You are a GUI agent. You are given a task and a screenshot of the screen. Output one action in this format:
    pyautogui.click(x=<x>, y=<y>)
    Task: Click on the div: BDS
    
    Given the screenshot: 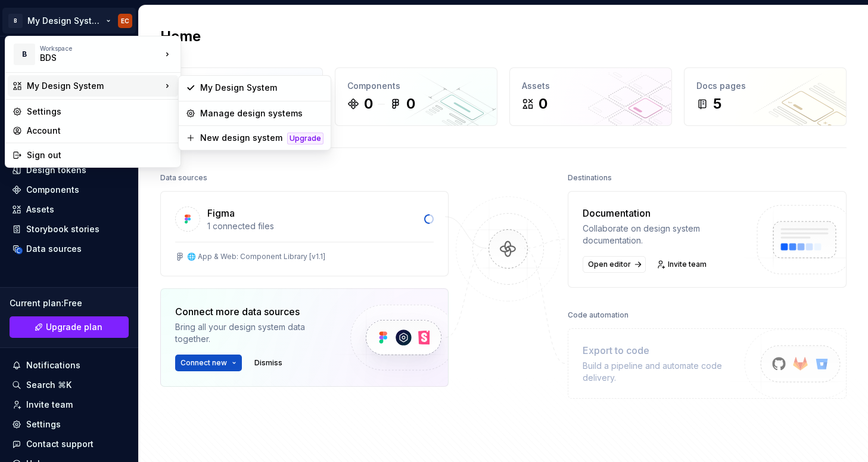 What is the action you would take?
    pyautogui.click(x=91, y=58)
    